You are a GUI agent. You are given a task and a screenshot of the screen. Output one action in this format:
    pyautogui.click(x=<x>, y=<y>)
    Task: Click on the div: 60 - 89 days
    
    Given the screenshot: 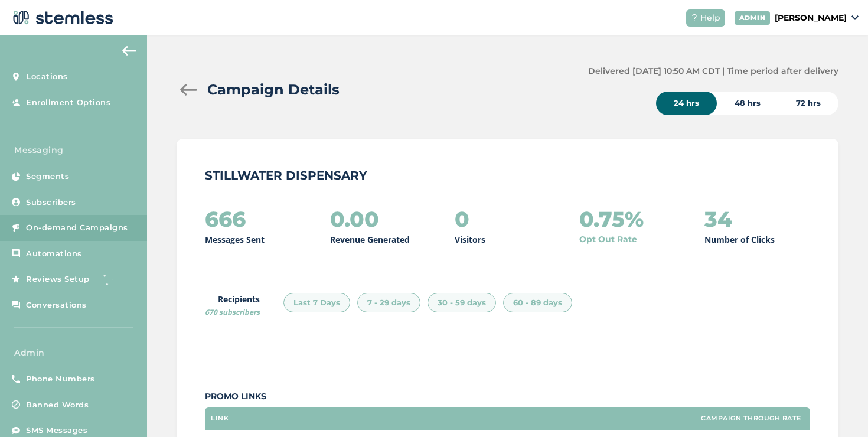 What is the action you would take?
    pyautogui.click(x=537, y=303)
    